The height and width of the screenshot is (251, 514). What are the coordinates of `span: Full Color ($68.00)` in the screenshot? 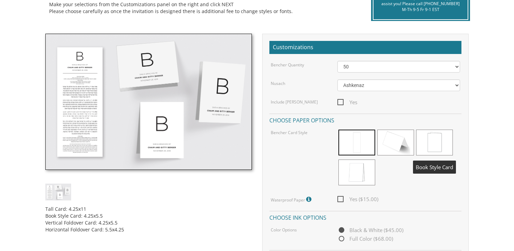 It's located at (365, 239).